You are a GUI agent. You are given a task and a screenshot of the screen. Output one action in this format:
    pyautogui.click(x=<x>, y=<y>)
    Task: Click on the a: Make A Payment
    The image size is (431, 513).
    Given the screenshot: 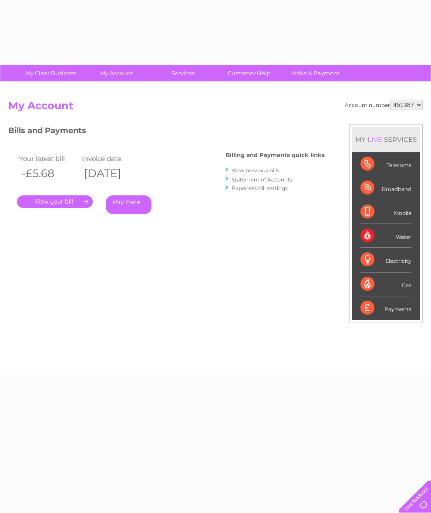 What is the action you would take?
    pyautogui.click(x=315, y=73)
    